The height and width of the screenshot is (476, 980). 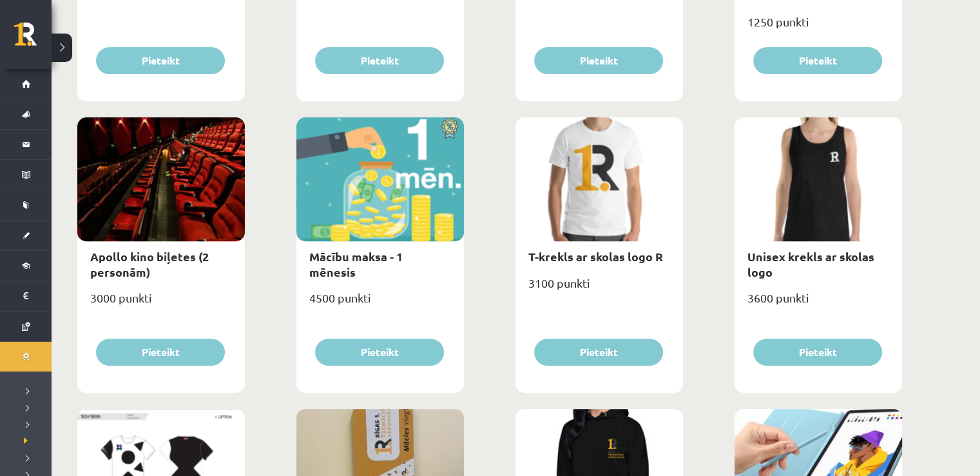 What do you see at coordinates (599, 288) in the screenshot?
I see `div: 3100 punkti` at bounding box center [599, 288].